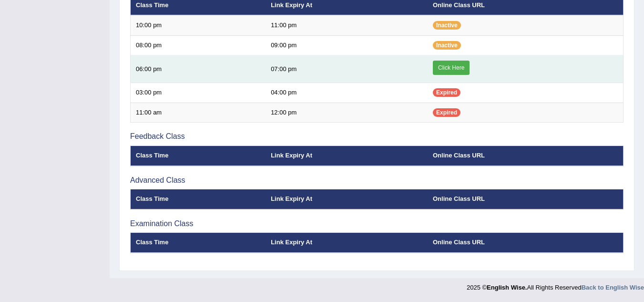 The image size is (644, 302). What do you see at coordinates (377, 180) in the screenshot?
I see `h3: Advanced Class` at bounding box center [377, 180].